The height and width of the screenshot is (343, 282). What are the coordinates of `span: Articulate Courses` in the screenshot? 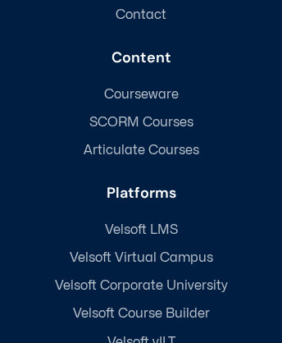 It's located at (141, 150).